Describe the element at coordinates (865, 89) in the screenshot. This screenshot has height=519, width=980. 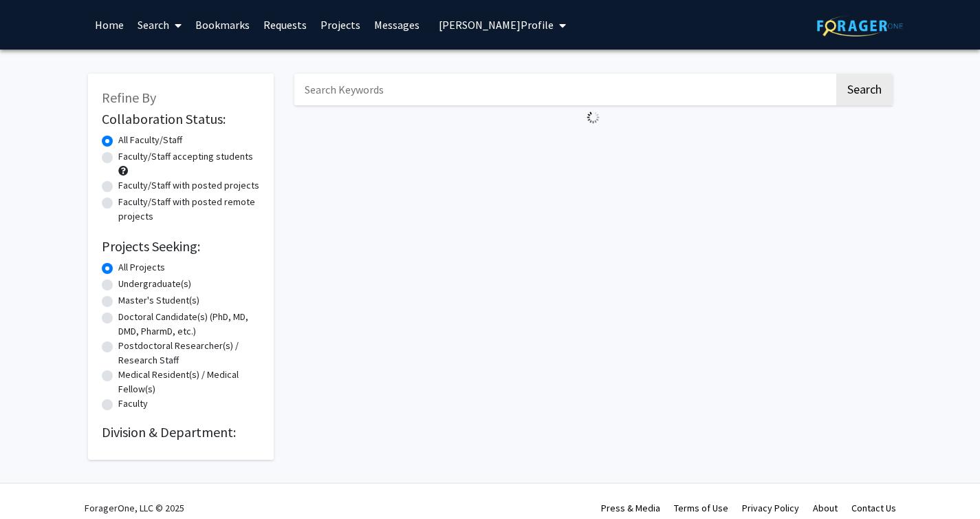
I see `button: Search` at that location.